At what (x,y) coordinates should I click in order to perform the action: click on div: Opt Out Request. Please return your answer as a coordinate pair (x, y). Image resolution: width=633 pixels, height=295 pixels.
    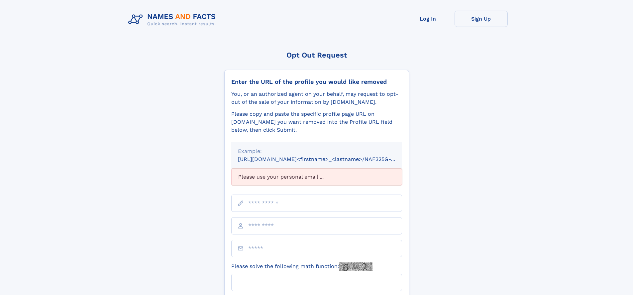
    Looking at the image, I should click on (317, 55).